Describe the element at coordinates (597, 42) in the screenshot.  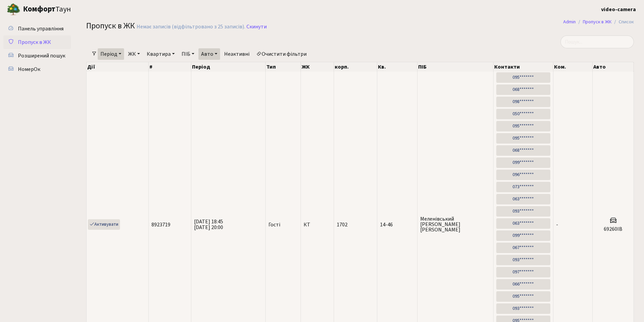
I see `input: Пошук...` at that location.